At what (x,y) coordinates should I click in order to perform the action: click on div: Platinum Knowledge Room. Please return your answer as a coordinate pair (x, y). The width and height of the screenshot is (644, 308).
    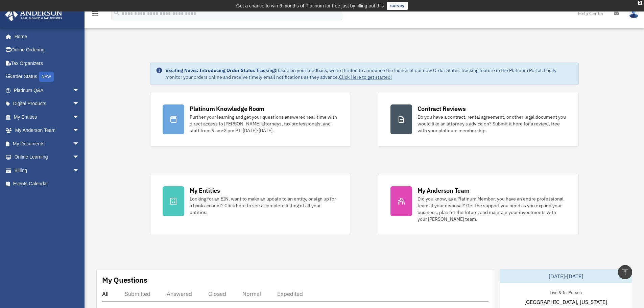
    Looking at the image, I should click on (227, 108).